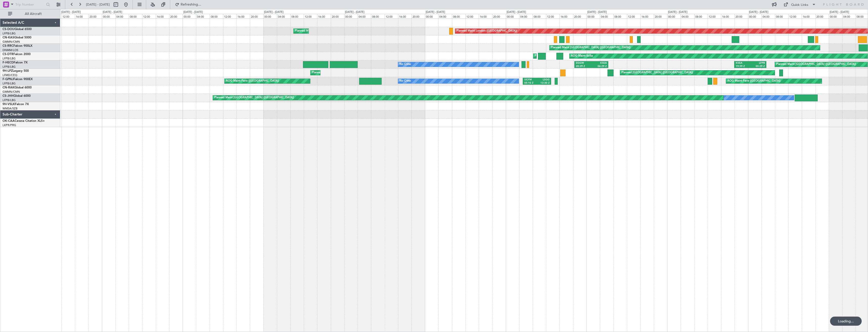 The height and width of the screenshot is (332, 868). What do you see at coordinates (15, 63) in the screenshot?
I see `a: F-HECDFalcon 7X` at bounding box center [15, 63].